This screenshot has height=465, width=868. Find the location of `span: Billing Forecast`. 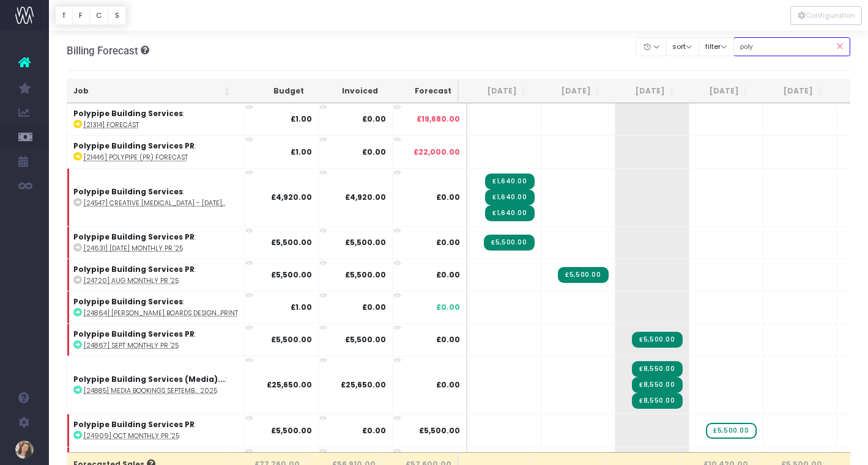

span: Billing Forecast is located at coordinates (102, 51).